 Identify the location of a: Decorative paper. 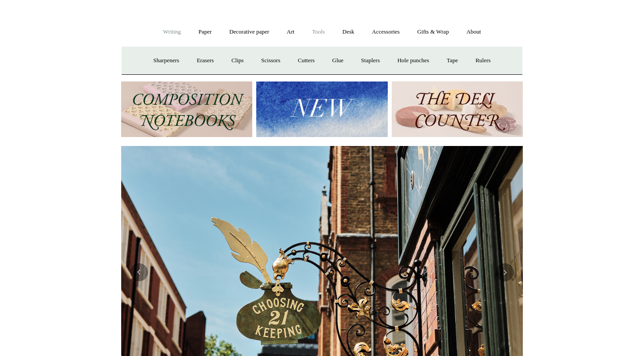
(249, 32).